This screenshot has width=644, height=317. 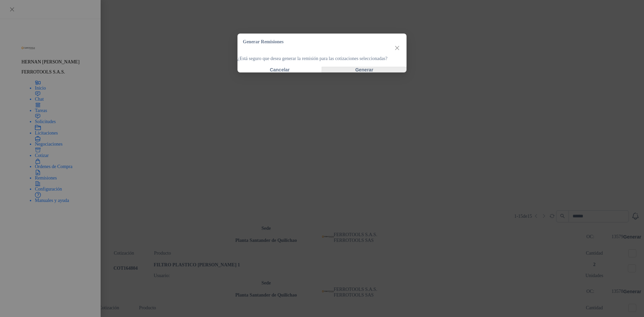 I want to click on button: Generar, so click(x=364, y=70).